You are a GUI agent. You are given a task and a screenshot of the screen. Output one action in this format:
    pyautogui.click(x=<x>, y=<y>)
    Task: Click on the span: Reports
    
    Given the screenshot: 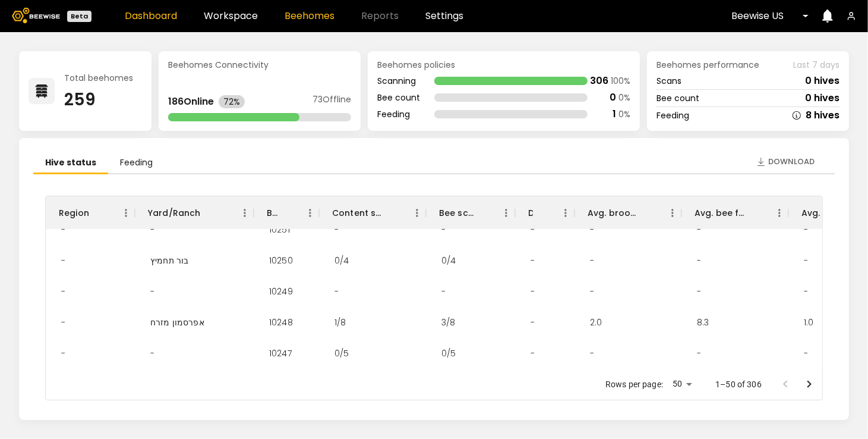 What is the action you would take?
    pyautogui.click(x=380, y=16)
    